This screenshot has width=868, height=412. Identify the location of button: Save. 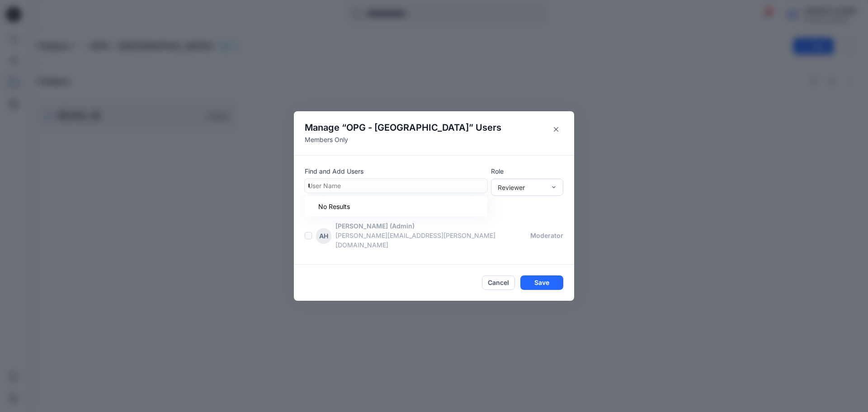
(541, 282).